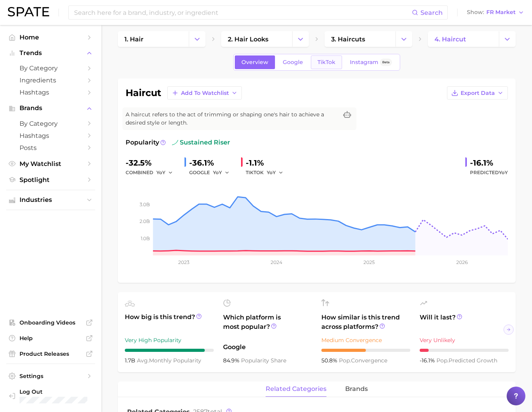 Image resolution: width=532 pixels, height=412 pixels. I want to click on span: Help, so click(51, 338).